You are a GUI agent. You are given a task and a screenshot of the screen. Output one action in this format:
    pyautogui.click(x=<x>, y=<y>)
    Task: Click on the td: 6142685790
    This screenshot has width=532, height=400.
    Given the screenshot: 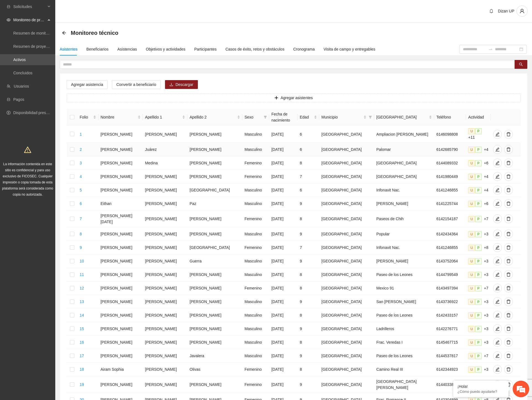 What is the action you would take?
    pyautogui.click(x=450, y=150)
    